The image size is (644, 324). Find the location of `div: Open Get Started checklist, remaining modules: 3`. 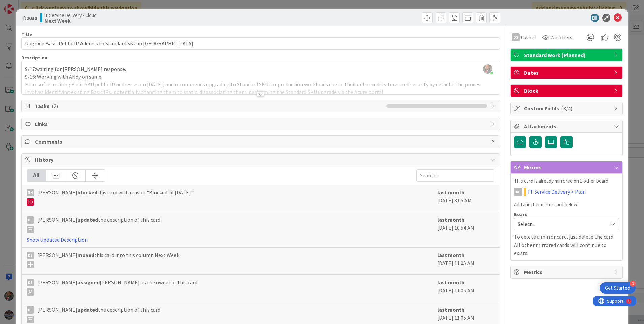

div: Open Get Started checklist, remaining modules: 3 is located at coordinates (618, 288).